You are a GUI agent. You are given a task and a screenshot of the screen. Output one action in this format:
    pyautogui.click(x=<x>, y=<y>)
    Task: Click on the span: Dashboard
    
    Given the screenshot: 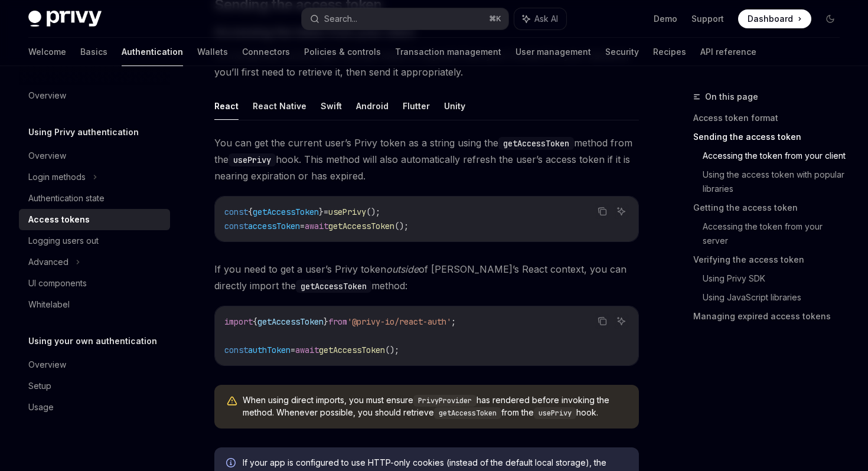 What is the action you would take?
    pyautogui.click(x=770, y=19)
    